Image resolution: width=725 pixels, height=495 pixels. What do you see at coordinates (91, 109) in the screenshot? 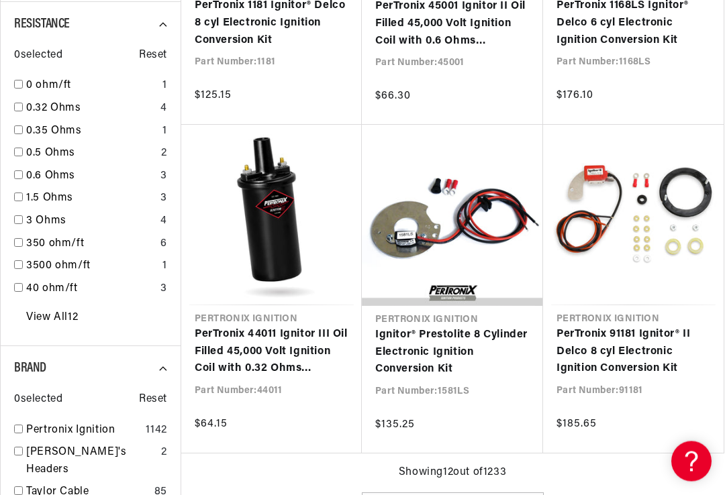
I see `a: 0.32 Ohms` at bounding box center [91, 109].